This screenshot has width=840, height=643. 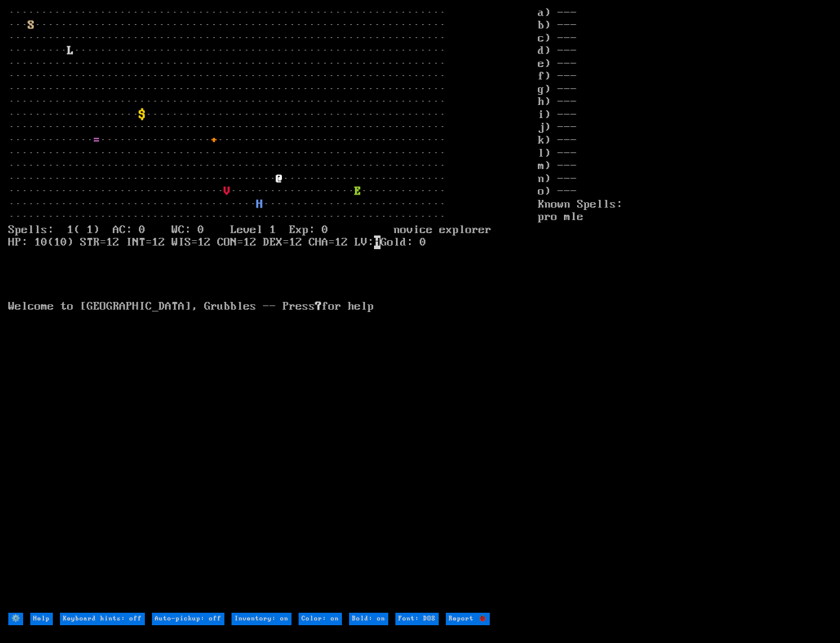 I want to click on input: Inventory: on, so click(x=261, y=620).